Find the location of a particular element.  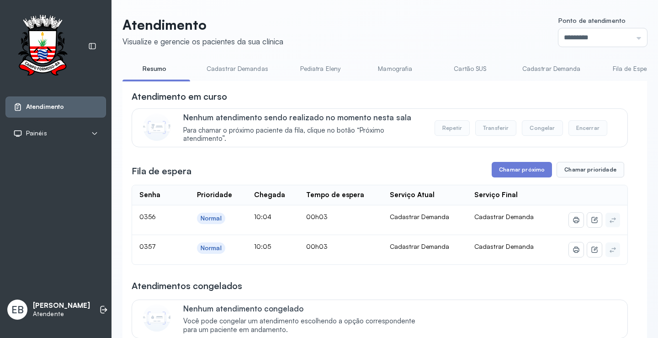

span: 0356 is located at coordinates (148, 216).